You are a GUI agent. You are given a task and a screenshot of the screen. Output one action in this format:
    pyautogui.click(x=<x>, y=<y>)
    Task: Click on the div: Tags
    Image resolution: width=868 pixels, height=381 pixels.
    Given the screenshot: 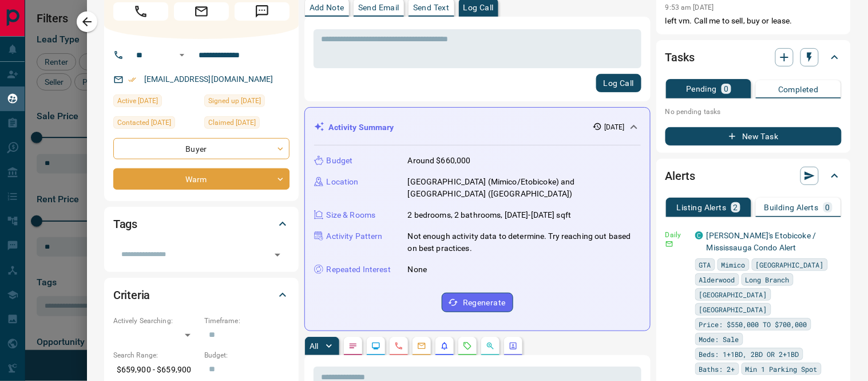 What is the action you would take?
    pyautogui.click(x=201, y=224)
    